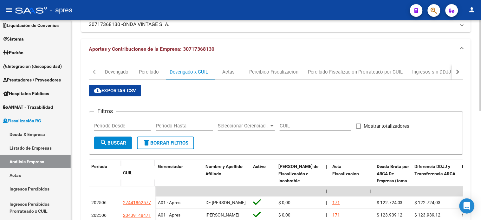 This screenshot has height=220, width=481. Describe the element at coordinates (436, 181) in the screenshot. I see `datatable-header-cell: Diferencia DDJJ y Transferencia ARCA` at that location.